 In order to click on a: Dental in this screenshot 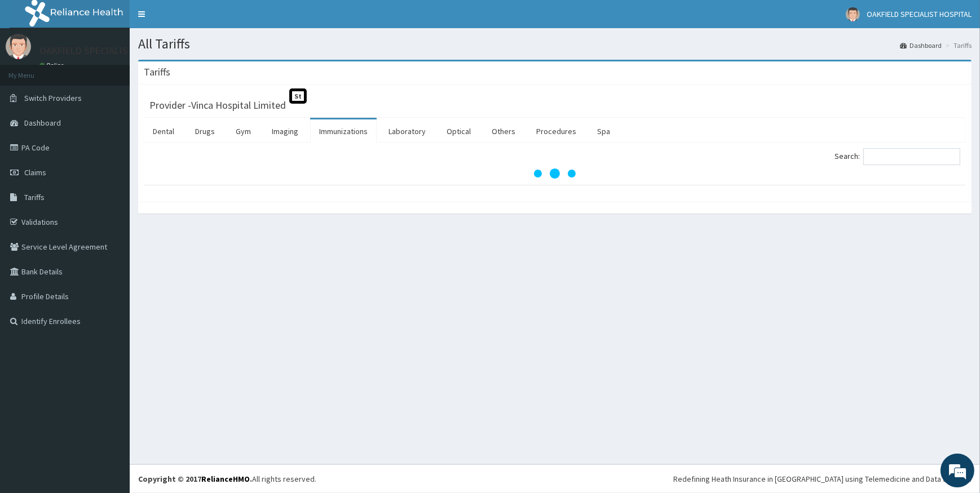, I will do `click(163, 132)`.